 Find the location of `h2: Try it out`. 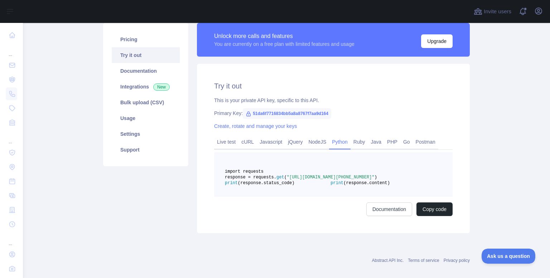

h2: Try it out is located at coordinates (334, 86).